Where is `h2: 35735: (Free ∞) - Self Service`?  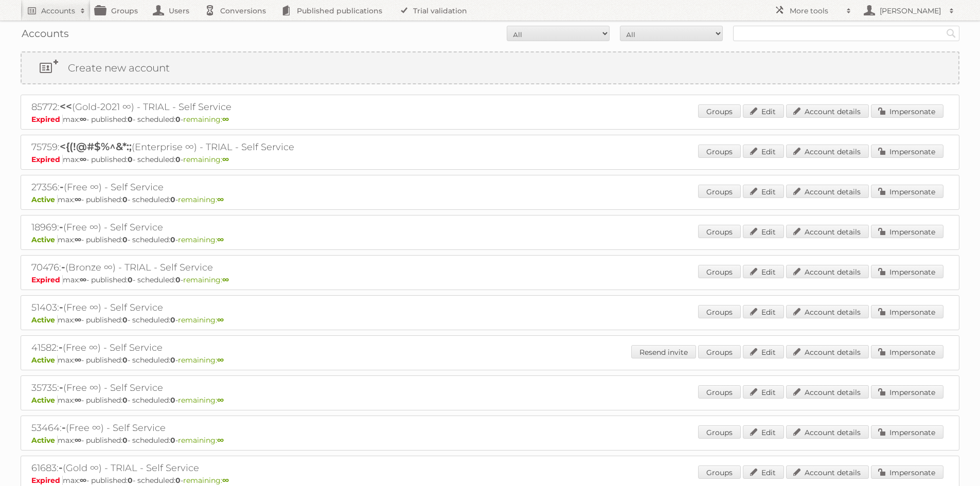 h2: 35735: (Free ∞) - Self Service is located at coordinates (211, 388).